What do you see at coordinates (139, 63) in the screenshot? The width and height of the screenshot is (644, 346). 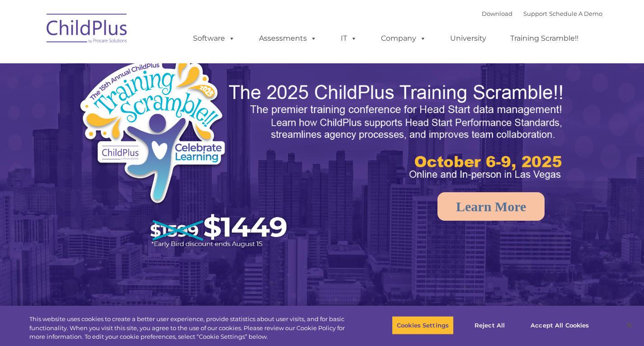 I see `span: Last name` at bounding box center [139, 63].